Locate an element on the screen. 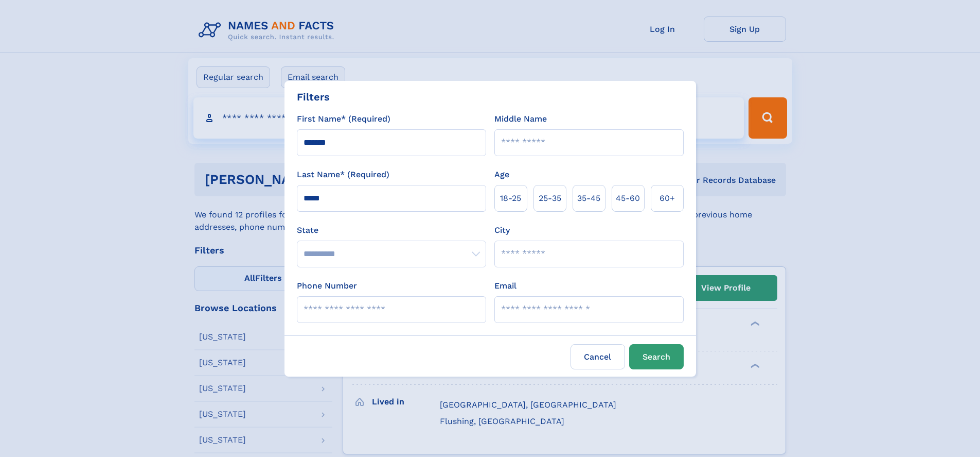  label: First Name* (Required) is located at coordinates (343, 119).